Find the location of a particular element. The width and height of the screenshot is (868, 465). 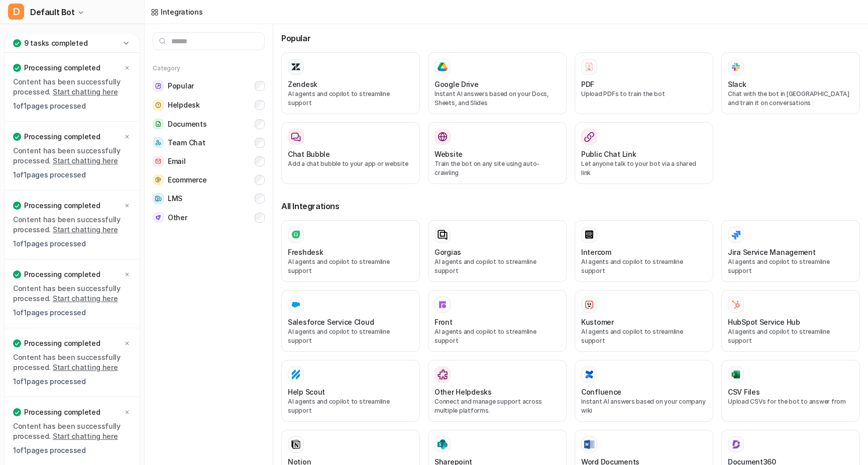

button: PopularPopular is located at coordinates (208, 86).